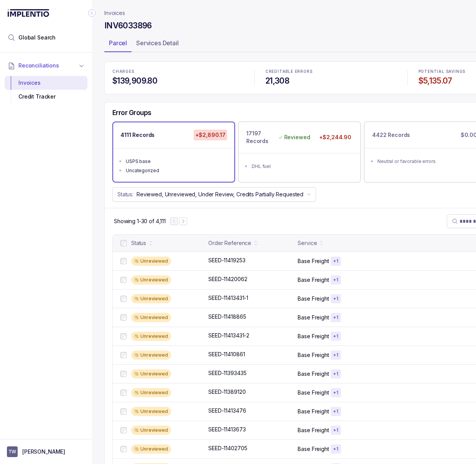  What do you see at coordinates (302, 167) in the screenshot?
I see `div: DHL fuel` at bounding box center [302, 167].